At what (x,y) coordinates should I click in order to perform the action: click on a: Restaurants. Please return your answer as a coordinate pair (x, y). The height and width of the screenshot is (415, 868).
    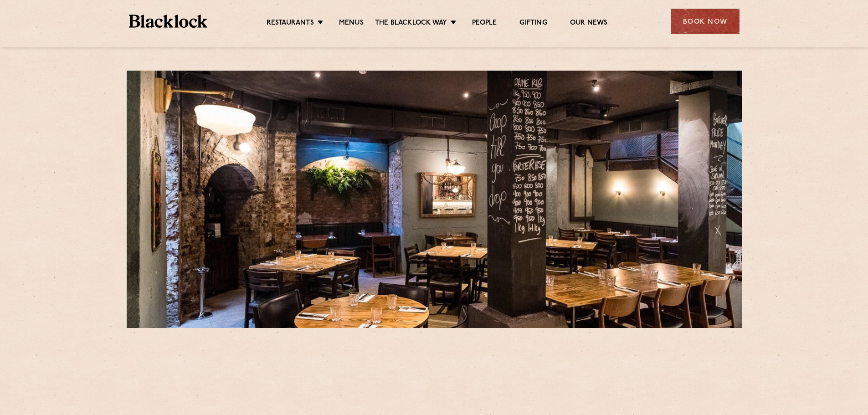
    Looking at the image, I should click on (290, 24).